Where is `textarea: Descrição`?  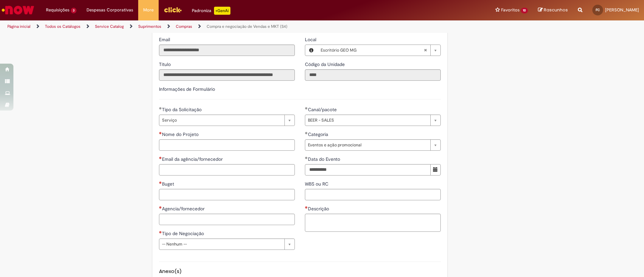
textarea: Descrição is located at coordinates (373, 222).